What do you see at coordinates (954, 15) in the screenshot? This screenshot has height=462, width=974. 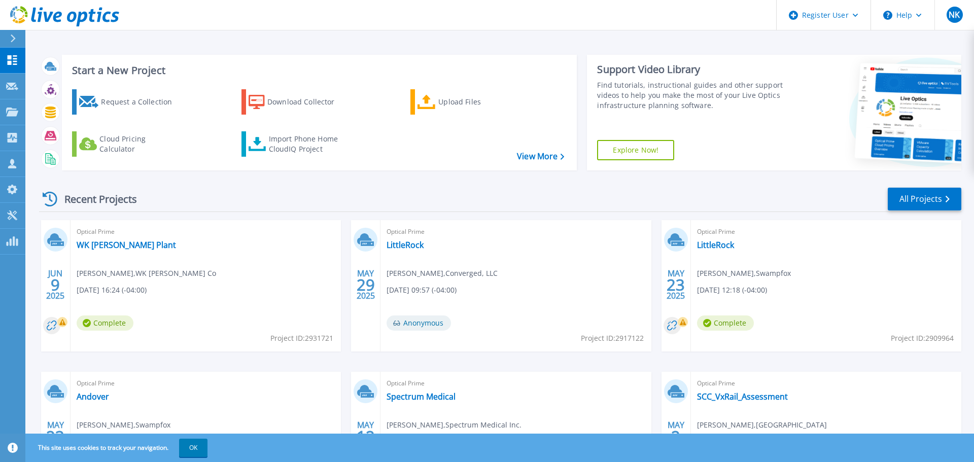 I see `span: NK` at bounding box center [954, 15].